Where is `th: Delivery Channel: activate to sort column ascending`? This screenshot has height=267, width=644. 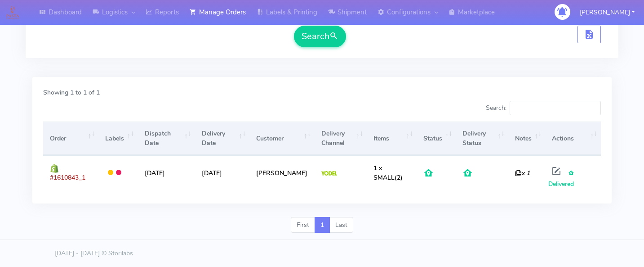
th: Delivery Channel: activate to sort column ascending is located at coordinates (340, 138).